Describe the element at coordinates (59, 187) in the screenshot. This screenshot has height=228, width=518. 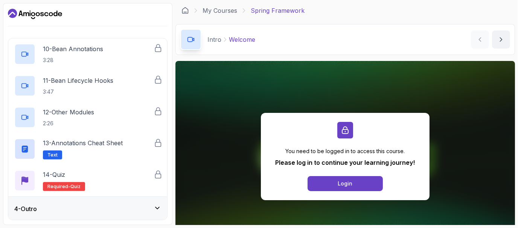
I see `span: Required-` at that location.